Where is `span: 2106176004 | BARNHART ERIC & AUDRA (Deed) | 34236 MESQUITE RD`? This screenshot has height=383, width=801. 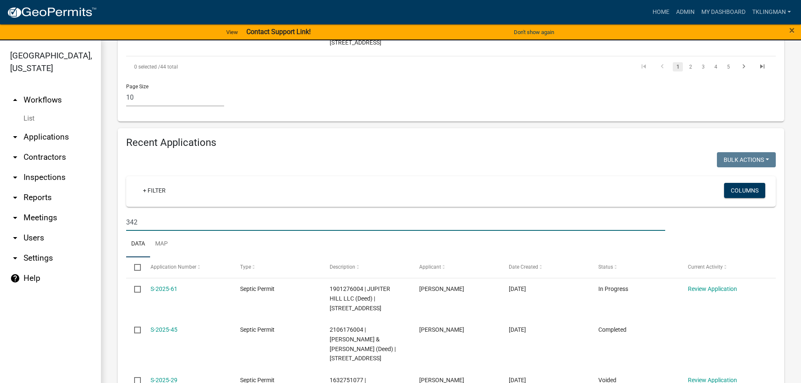
span: 2106176004 | BARNHART ERIC & AUDRA (Deed) | 34236 MESQUITE RD is located at coordinates (362, 344).